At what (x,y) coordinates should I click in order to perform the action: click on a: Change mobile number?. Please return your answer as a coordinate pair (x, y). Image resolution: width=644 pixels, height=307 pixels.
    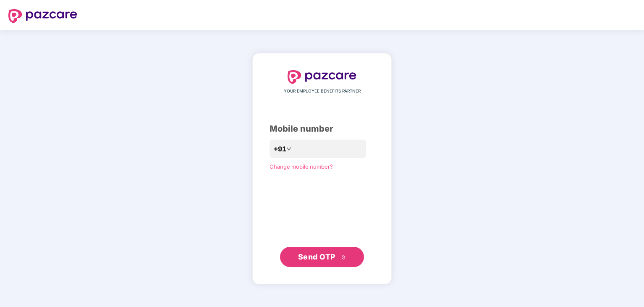
    Looking at the image, I should click on (301, 166).